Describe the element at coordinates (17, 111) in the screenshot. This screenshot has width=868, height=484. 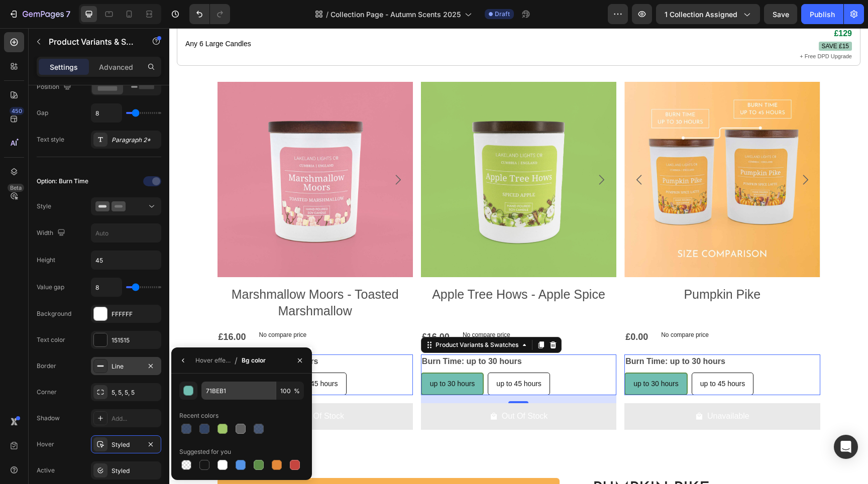
I see `div: 450` at that location.